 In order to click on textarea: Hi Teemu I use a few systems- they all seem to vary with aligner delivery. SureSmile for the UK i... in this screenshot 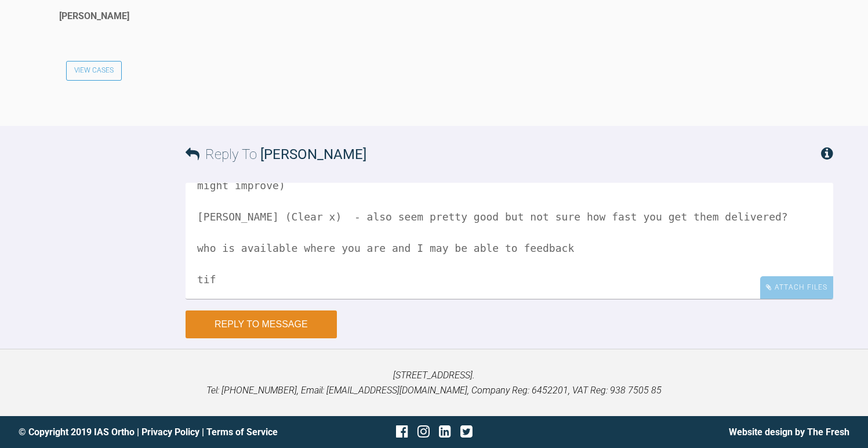, I will do `click(509, 241)`.